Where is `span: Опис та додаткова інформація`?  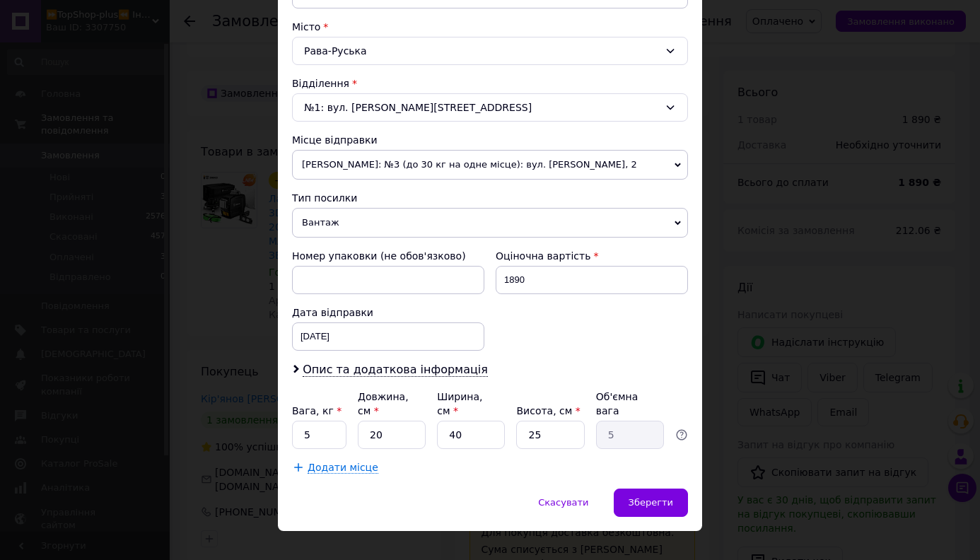
span: Опис та додаткова інформація is located at coordinates (395, 370).